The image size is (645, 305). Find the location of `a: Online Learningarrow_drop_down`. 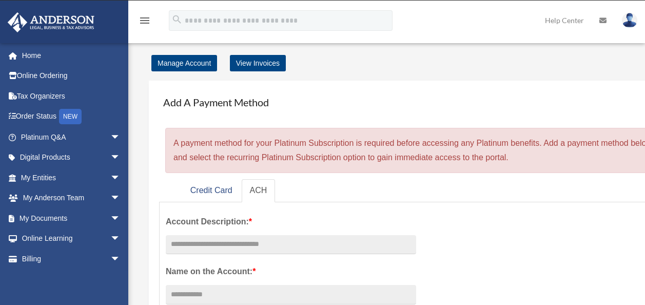

a: Online Learningarrow_drop_down is located at coordinates (71, 239).